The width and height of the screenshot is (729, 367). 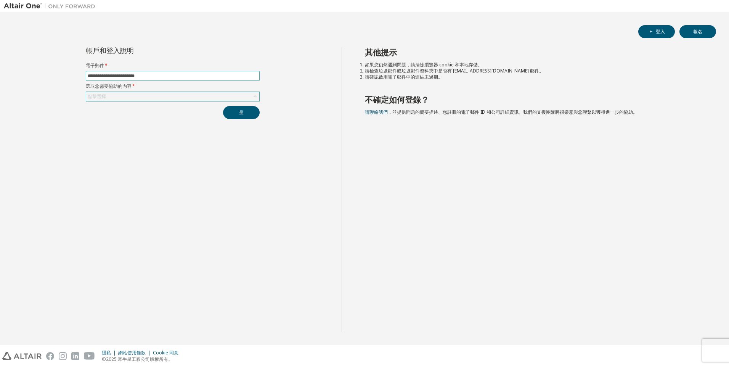 What do you see at coordinates (135, 352) in the screenshot?
I see `div: 網站使用條款` at bounding box center [135, 352].